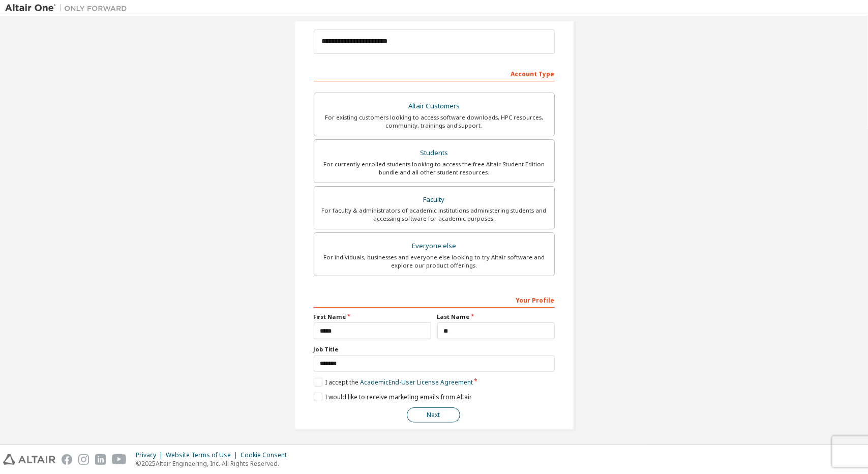  I want to click on div: Everyone else, so click(434, 246).